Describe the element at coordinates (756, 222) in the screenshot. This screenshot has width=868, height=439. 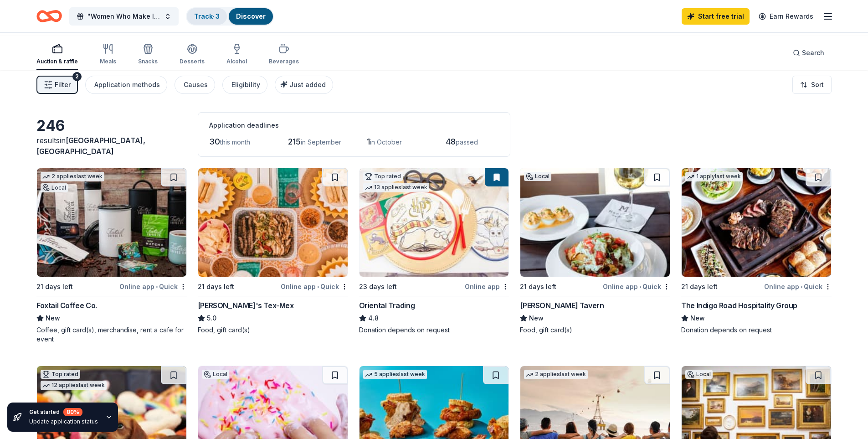
I see `img: Image for The Indigo Road Hospitality Group` at that location.